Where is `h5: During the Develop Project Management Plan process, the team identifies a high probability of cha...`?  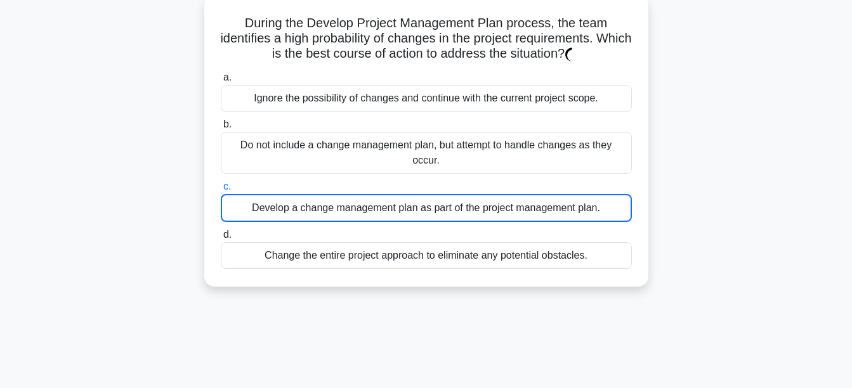
h5: During the Develop Project Management Plan process, the team identifies a high probability of cha... is located at coordinates (426, 39).